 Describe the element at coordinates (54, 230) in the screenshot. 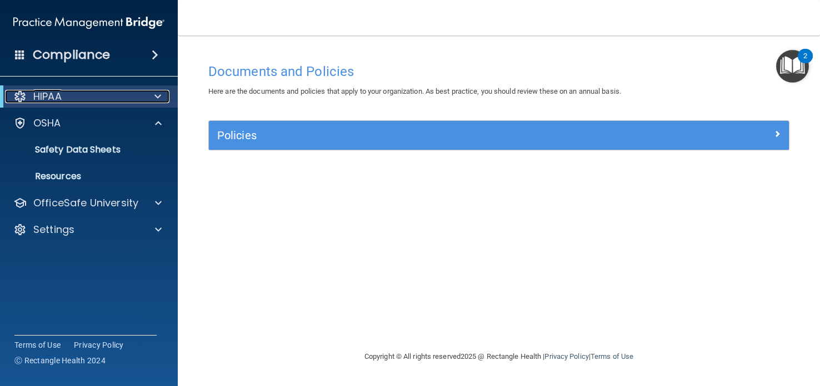

I see `p: Settings` at that location.